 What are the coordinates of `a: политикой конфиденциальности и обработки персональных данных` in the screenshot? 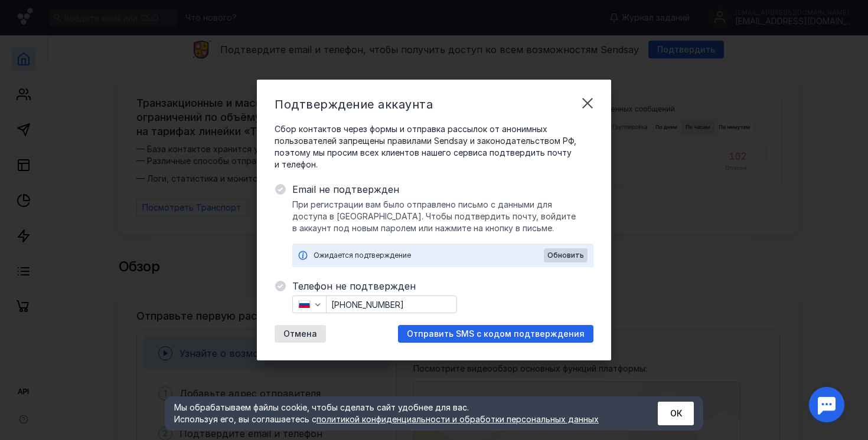 It's located at (458, 419).